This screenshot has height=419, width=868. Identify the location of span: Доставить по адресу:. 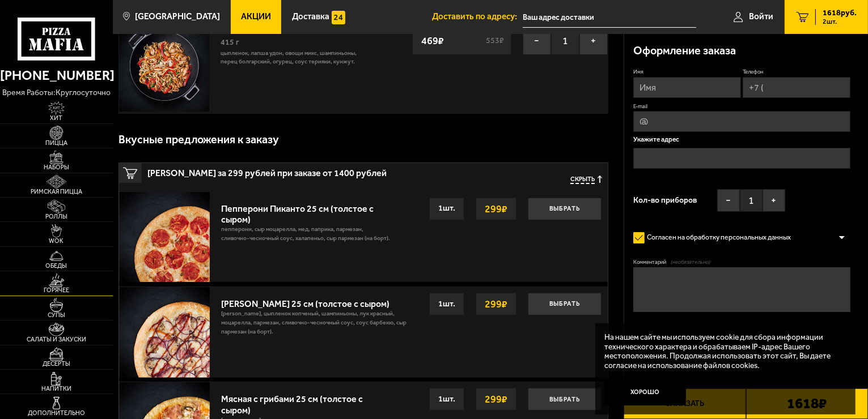
(478, 16).